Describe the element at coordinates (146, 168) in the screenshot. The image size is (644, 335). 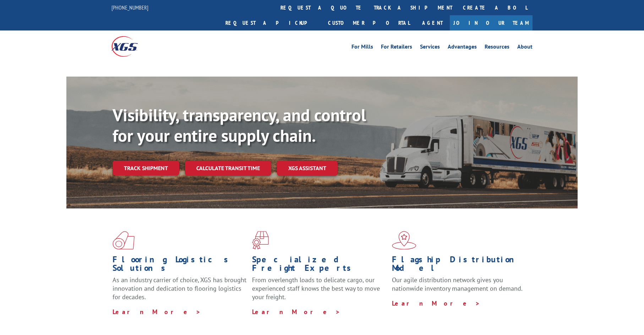
I see `a: Track shipment` at that location.